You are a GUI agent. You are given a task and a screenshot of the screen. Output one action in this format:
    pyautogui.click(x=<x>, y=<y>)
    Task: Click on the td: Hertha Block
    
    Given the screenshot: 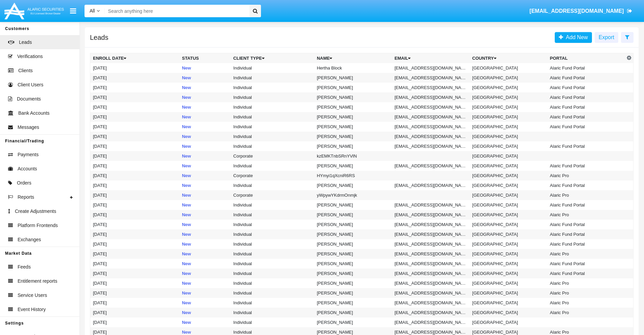 What is the action you would take?
    pyautogui.click(x=353, y=68)
    